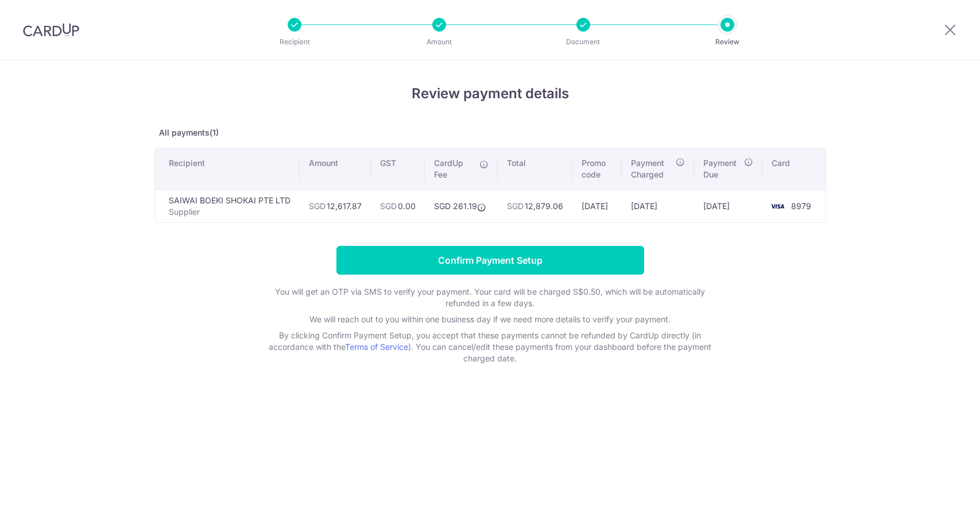  I want to click on p: Review, so click(727, 42).